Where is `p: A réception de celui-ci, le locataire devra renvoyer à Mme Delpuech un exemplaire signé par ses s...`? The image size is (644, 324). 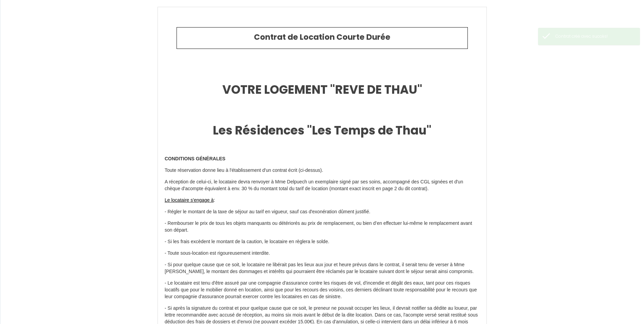 p: A réception de celui-ci, le locataire devra renvoyer à Mme Delpuech un exemplaire signé par ses s... is located at coordinates (322, 186).